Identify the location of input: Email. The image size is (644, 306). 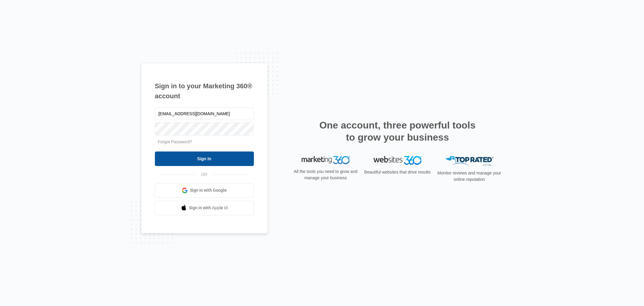
(204, 114).